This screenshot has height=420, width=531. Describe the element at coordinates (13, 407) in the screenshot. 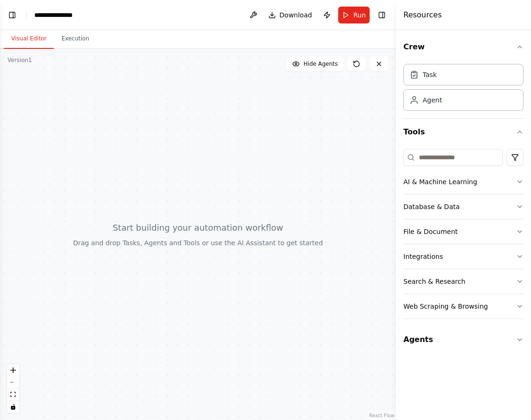

I see `button: toggle interactivity` at that location.